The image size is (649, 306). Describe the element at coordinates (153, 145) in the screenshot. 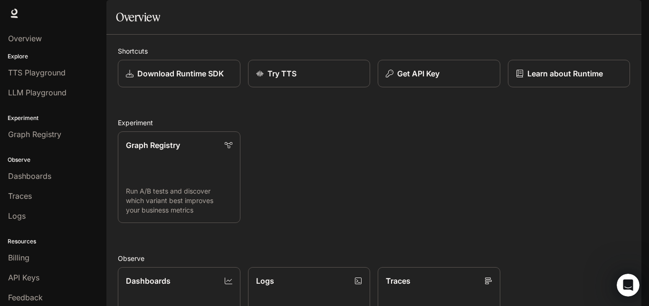

I see `p: Graph Registry` at that location.